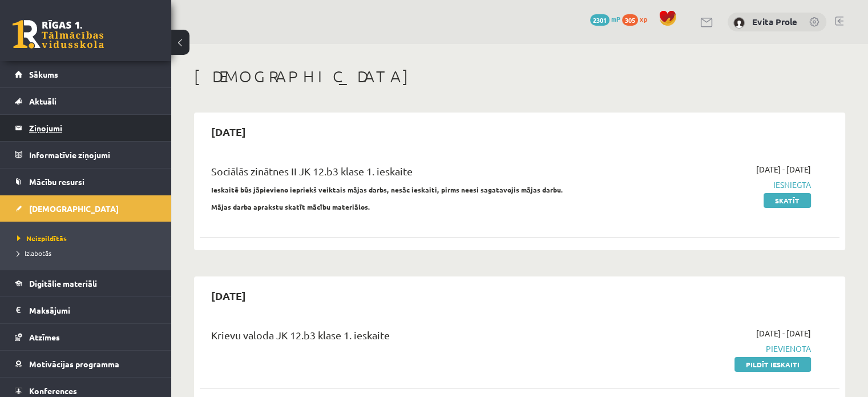 This screenshot has height=397, width=868. Describe the element at coordinates (787, 200) in the screenshot. I see `a: Skatīt` at that location.